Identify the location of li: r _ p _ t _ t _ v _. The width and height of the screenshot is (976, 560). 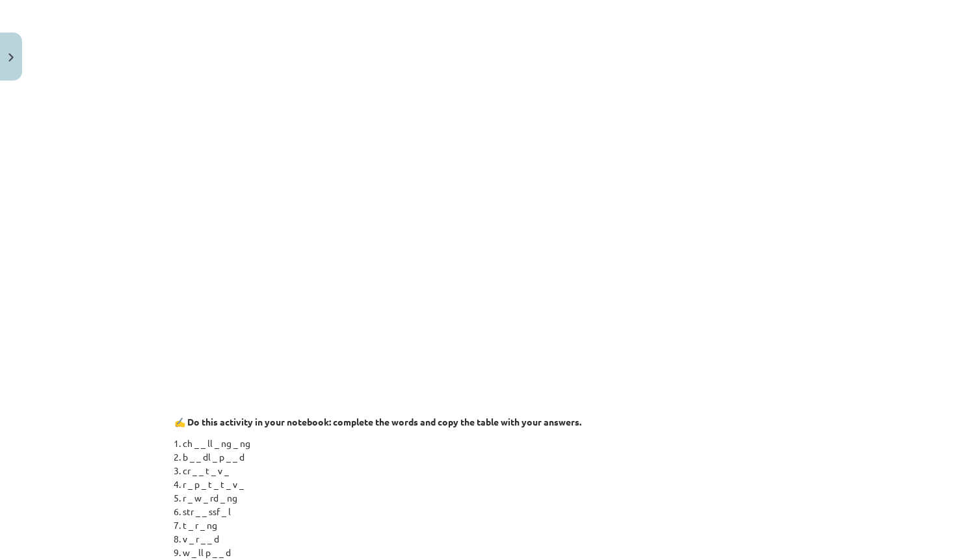
(492, 484).